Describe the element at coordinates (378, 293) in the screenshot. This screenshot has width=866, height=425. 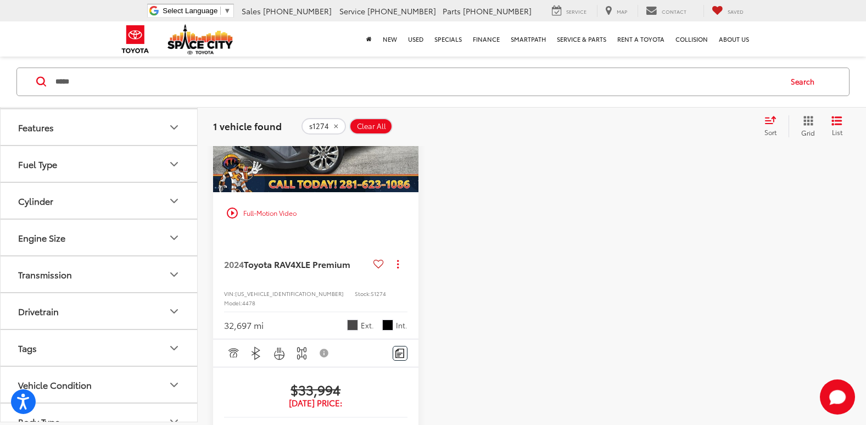
I see `span: S1274` at that location.